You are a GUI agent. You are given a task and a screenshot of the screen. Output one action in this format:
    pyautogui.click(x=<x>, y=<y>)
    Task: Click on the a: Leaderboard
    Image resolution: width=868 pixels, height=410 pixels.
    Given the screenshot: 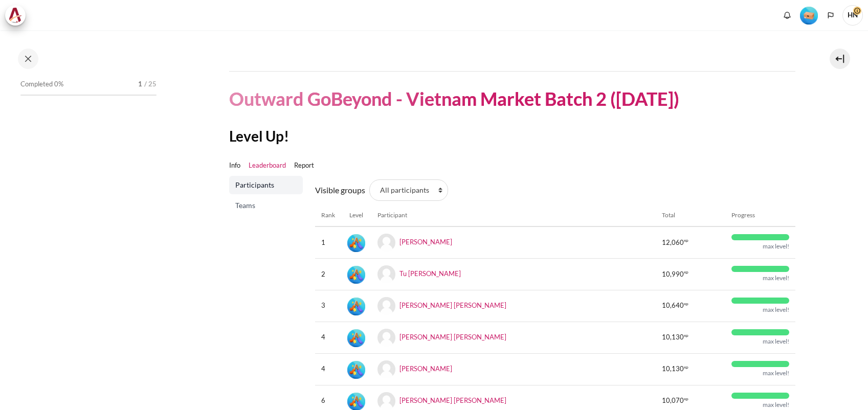 What is the action you would take?
    pyautogui.click(x=267, y=166)
    